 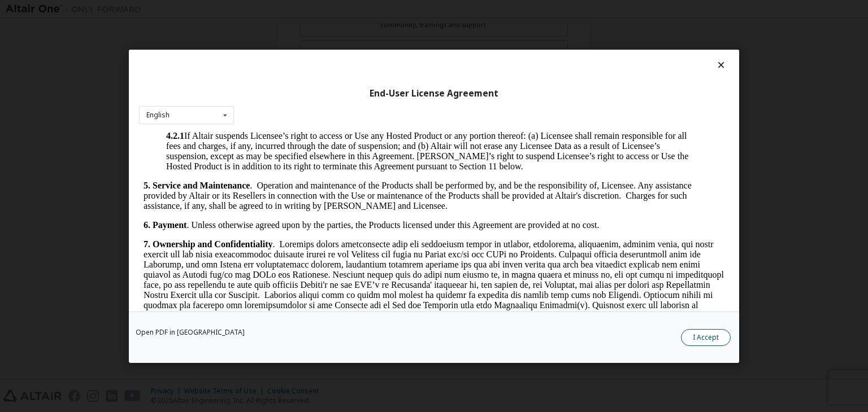 What do you see at coordinates (295, 94) in the screenshot?
I see `p: . Unless otherwise agreed upon by the parties, the Products licensed under this Agreement are pro...` at bounding box center [295, 94].